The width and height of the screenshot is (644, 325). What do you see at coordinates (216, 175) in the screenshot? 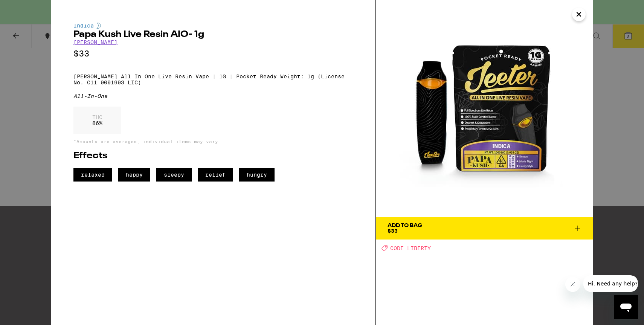
I see `span: relief` at bounding box center [216, 175].